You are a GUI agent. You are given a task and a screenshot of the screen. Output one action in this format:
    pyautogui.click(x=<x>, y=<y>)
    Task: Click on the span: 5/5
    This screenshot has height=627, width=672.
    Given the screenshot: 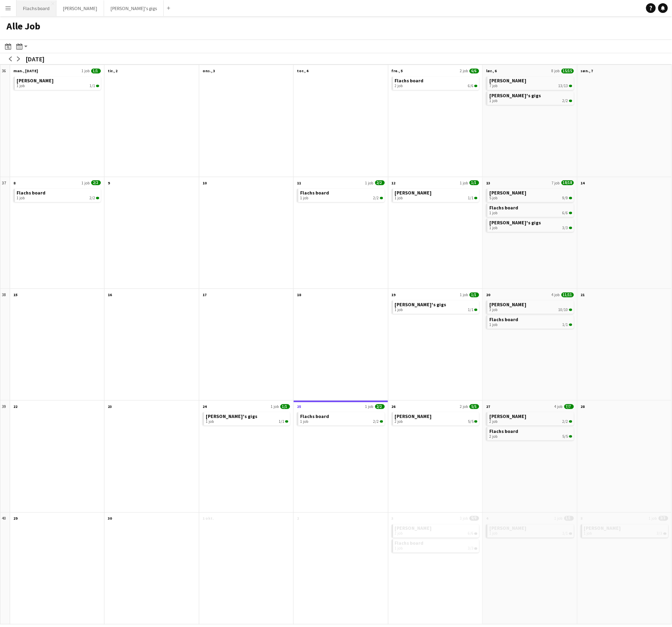 What is the action you would take?
    pyautogui.click(x=475, y=407)
    